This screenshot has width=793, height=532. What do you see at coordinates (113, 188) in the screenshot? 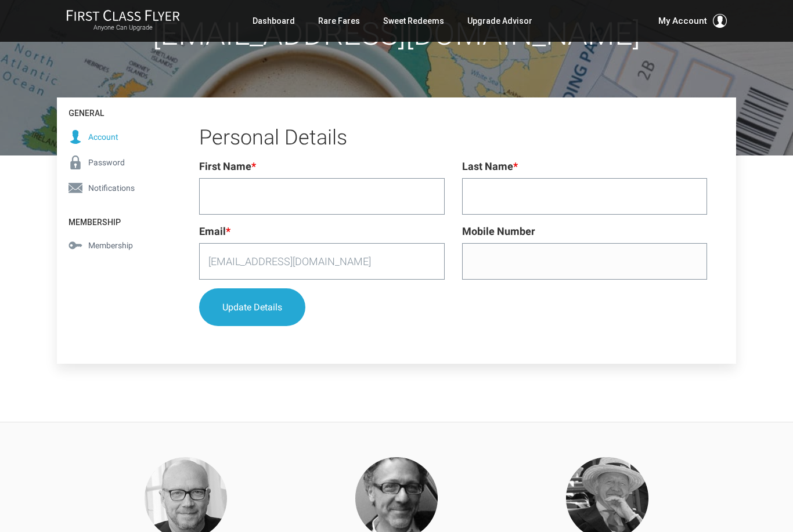
I see `a: Notifications` at bounding box center [113, 188].